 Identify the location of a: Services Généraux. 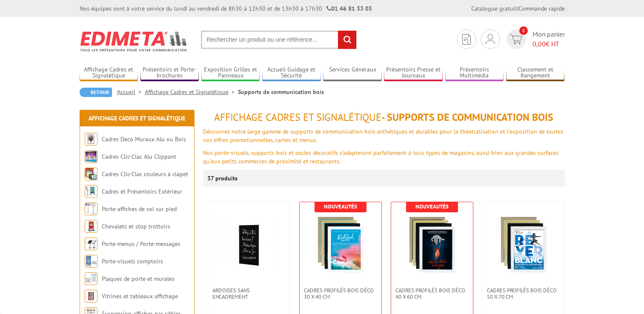
(352, 73).